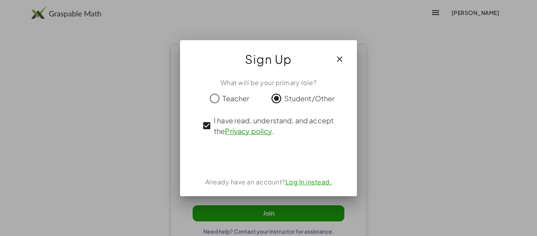 The width and height of the screenshot is (537, 236). Describe the element at coordinates (269, 59) in the screenshot. I see `span: Sign Up` at that location.